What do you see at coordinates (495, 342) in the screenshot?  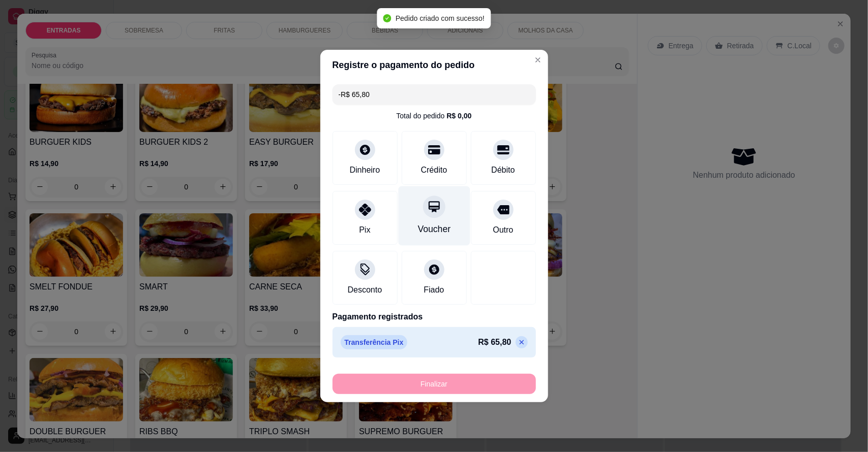 I see `p: R$ 65,80` at bounding box center [495, 342].